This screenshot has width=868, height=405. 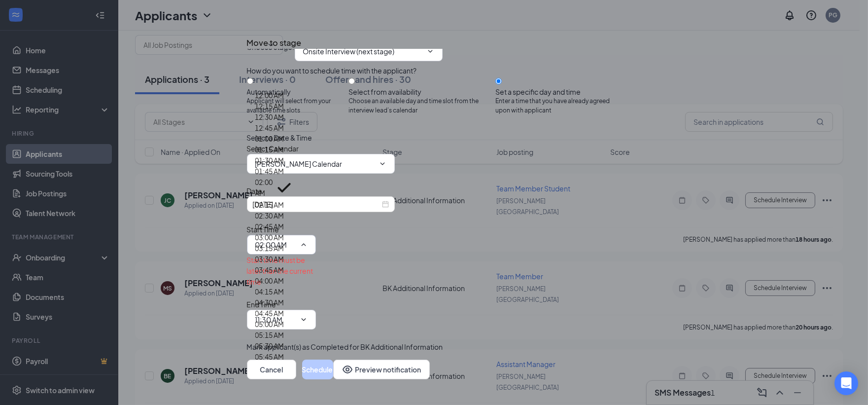 What do you see at coordinates (303, 245) in the screenshot?
I see `svg: ChevronUp` at bounding box center [303, 245].